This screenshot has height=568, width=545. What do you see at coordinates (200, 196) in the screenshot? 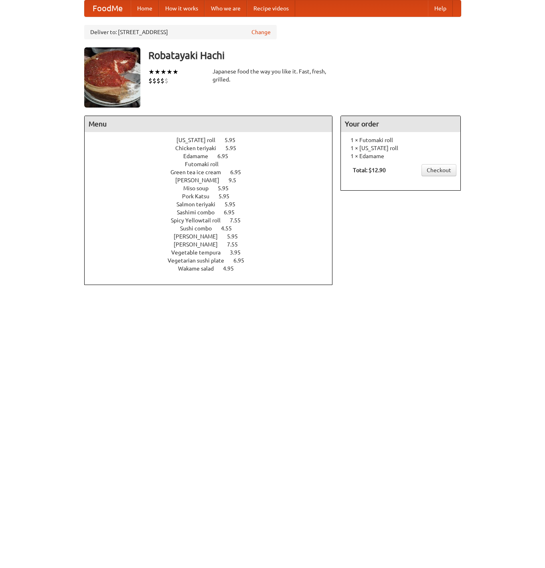
I see `span: Pork Katsu` at bounding box center [200, 196].